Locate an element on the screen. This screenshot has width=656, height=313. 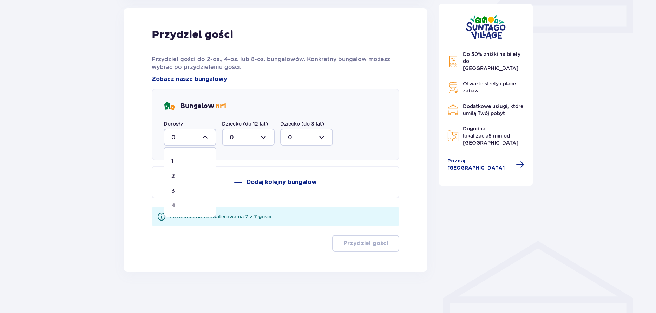
img: bungalows Icon is located at coordinates (169, 106).